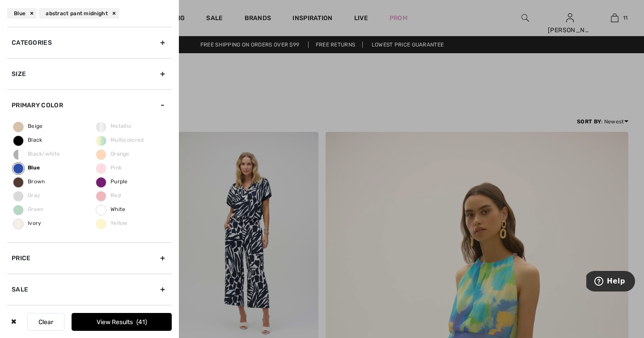 The width and height of the screenshot is (644, 338). I want to click on div: abstract pant midnight, so click(79, 13).